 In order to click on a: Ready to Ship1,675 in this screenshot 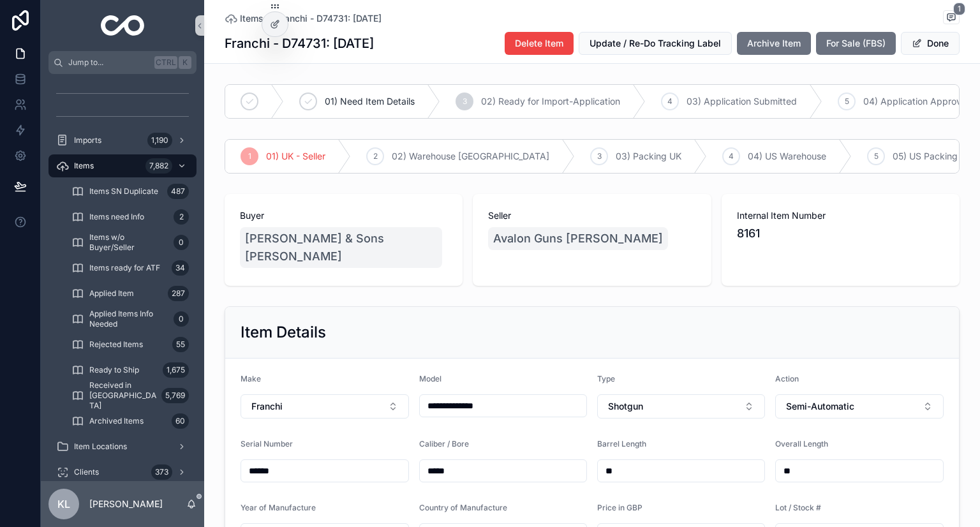, I will do `click(130, 370)`.